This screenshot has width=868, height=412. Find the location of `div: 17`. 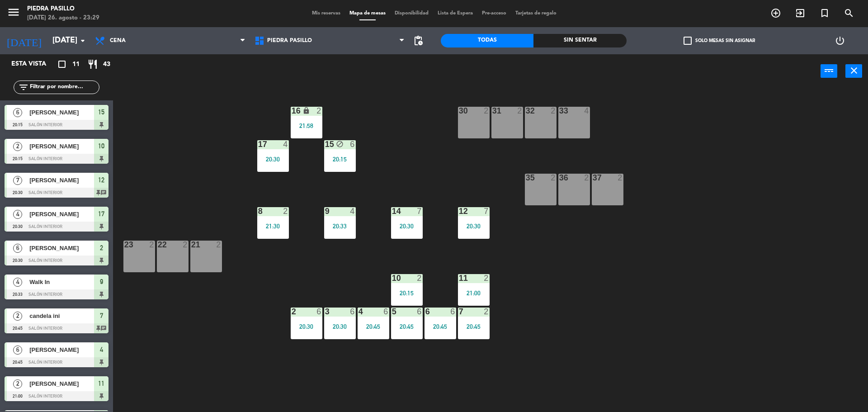

div: 17 is located at coordinates (258, 144).